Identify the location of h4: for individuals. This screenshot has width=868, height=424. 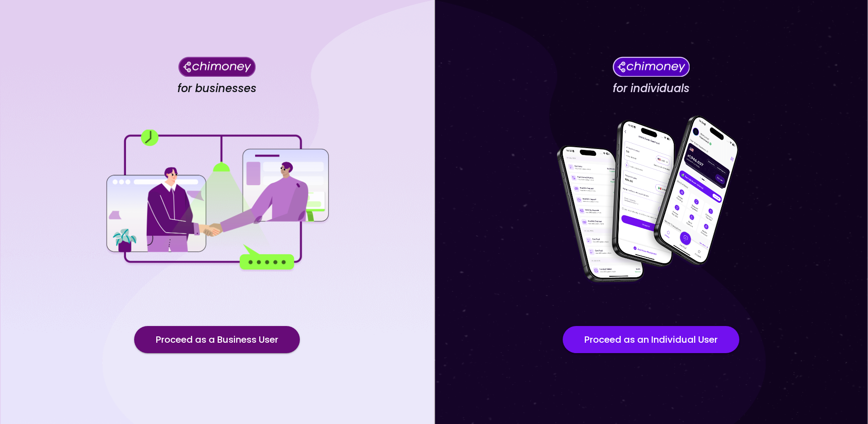
(651, 88).